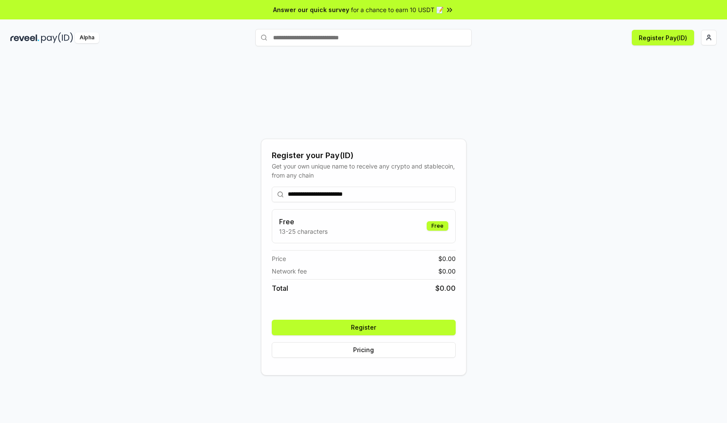 Image resolution: width=727 pixels, height=423 pixels. What do you see at coordinates (363, 171) in the screenshot?
I see `div: Get your own unique name to receive any crypto and stablecoin, from any chain` at bounding box center [363, 171].